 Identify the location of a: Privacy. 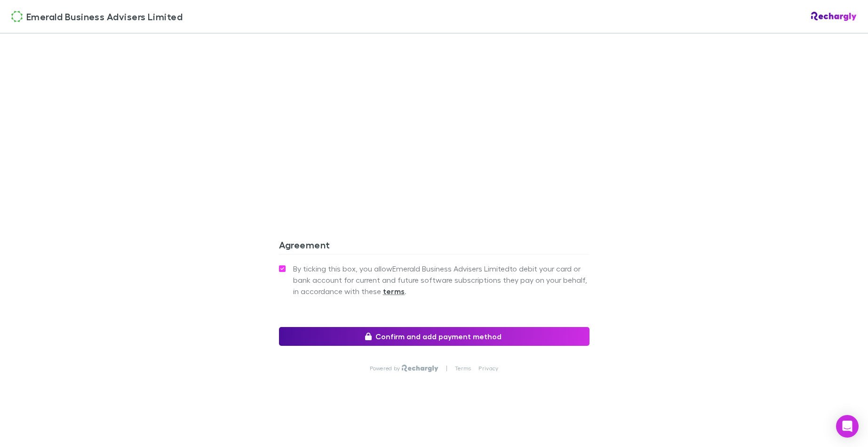
(488, 368).